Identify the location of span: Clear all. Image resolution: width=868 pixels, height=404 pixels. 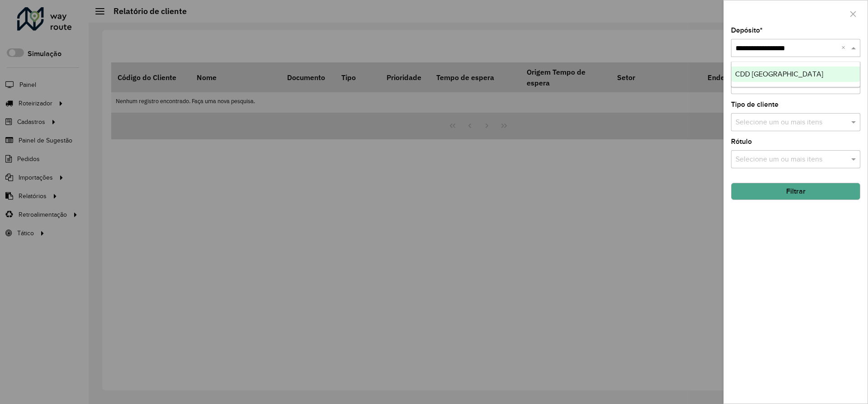
(845, 48).